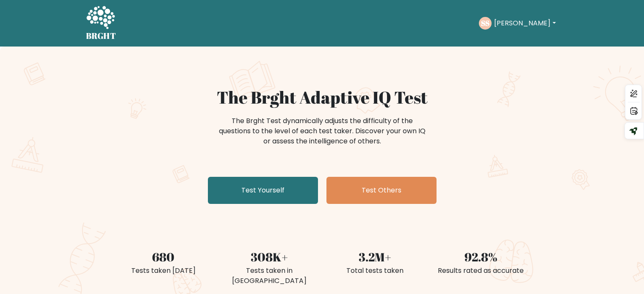  What do you see at coordinates (322, 131) in the screenshot?
I see `div: The Brght Test dynamically adjusts the difficulty of the questions to the level of each test take...` at bounding box center [322, 131].